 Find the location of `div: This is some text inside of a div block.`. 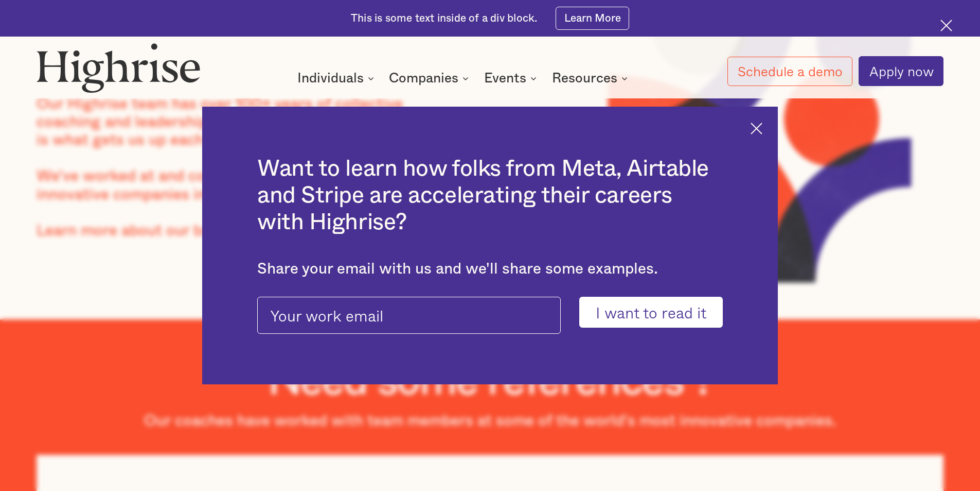

div: This is some text inside of a div block. is located at coordinates (444, 19).